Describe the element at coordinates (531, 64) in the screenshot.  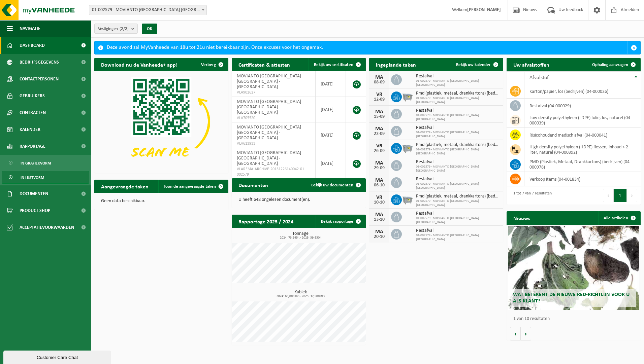
I see `h2: Uw afvalstoffen` at that location.